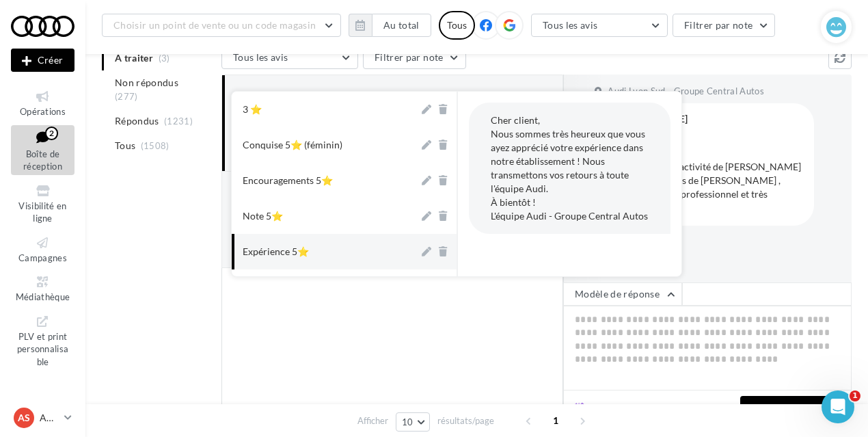 The image size is (868, 437). What do you see at coordinates (569, 168) in the screenshot?
I see `span: Cher client, Nous sommes très heureux que vous ayez apprécié votre expérience dans notre établiss...` at bounding box center [569, 168].